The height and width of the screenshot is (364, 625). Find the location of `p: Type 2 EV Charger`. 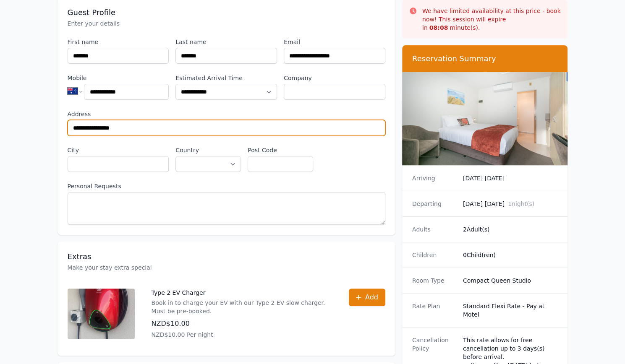

p: Type 2 EV Charger is located at coordinates (242, 293).